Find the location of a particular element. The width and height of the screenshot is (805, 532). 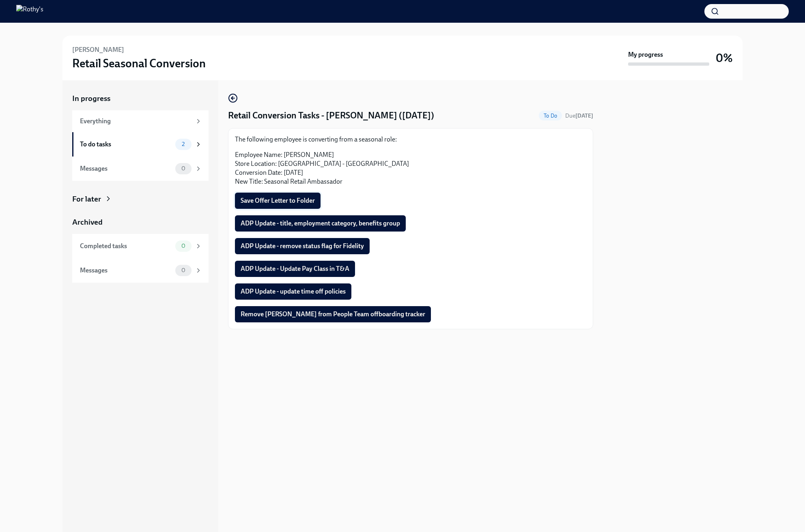

h3: 0% is located at coordinates (724, 58).